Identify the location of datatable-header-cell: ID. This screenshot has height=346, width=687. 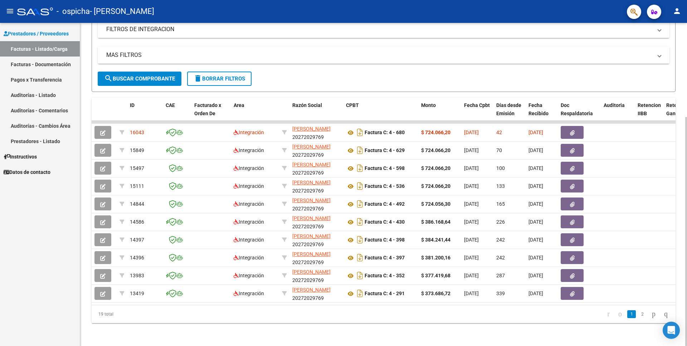
(145, 113).